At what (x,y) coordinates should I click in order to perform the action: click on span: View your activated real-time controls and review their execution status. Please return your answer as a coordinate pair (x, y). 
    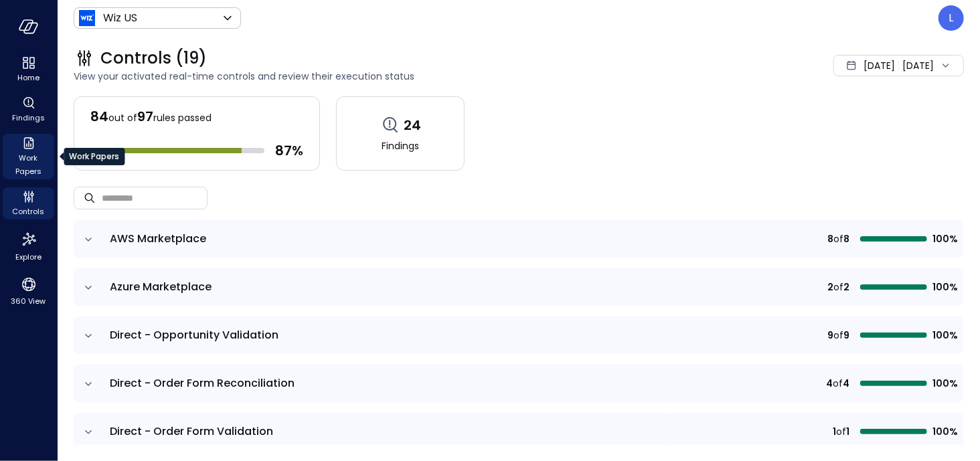
    Looking at the image, I should click on (355, 76).